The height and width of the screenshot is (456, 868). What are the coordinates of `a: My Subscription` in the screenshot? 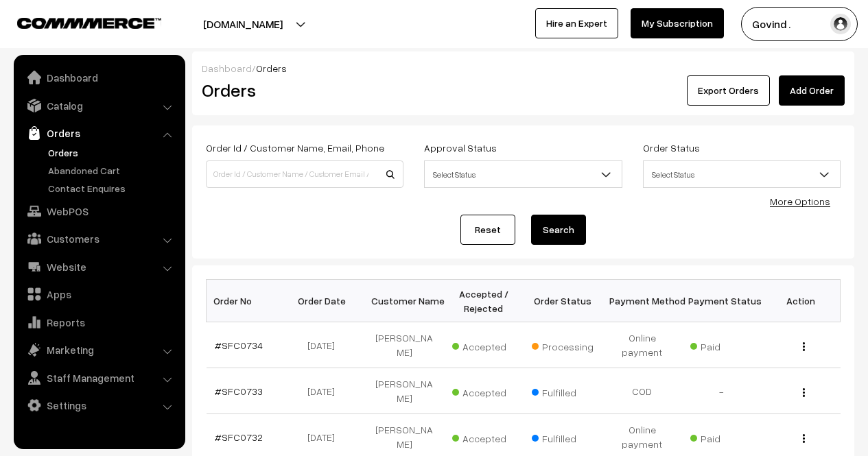 It's located at (677, 24).